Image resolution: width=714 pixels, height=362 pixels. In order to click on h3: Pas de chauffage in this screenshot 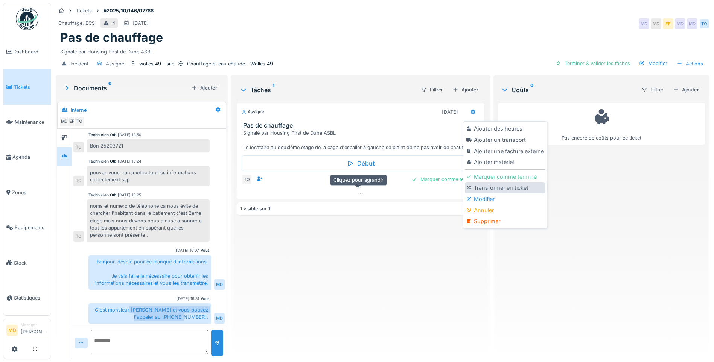, I will do `click(362, 125)`.